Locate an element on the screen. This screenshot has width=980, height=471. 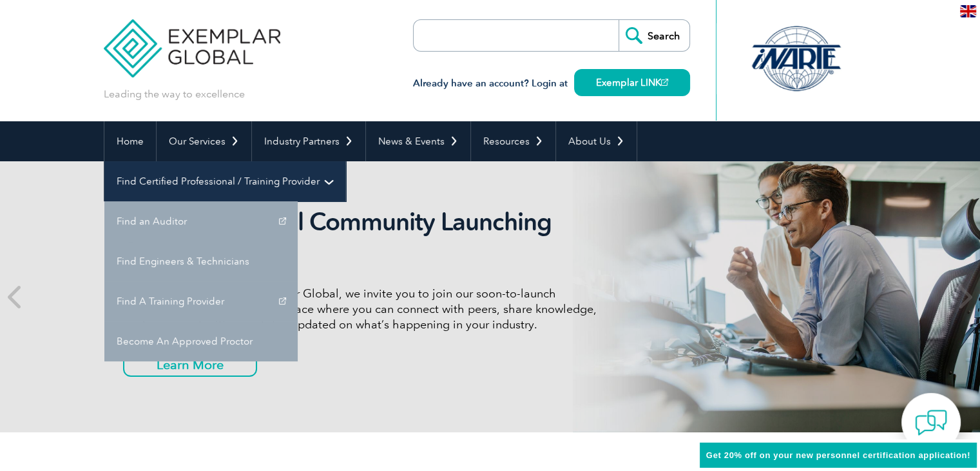
a: Find Engineers & Technicians is located at coordinates (201, 262).